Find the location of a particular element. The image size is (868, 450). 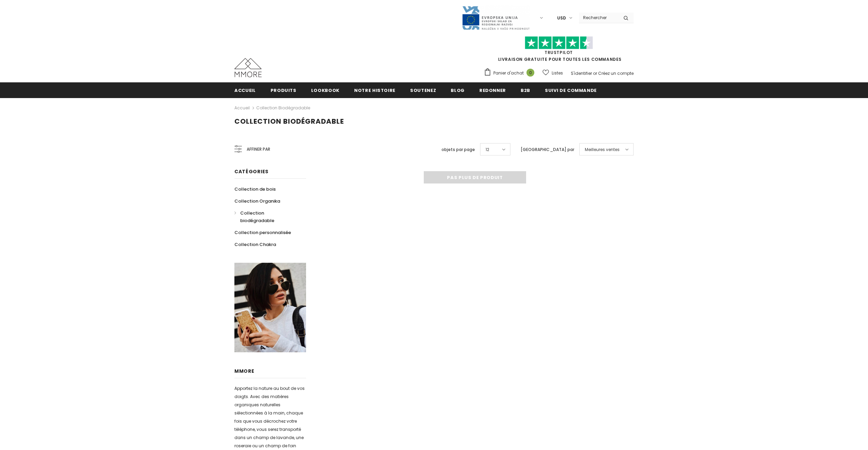

a: Suivi de commande is located at coordinates (571, 90).